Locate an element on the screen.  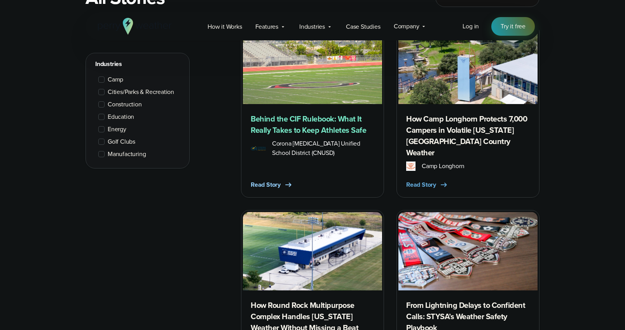
span: Try it free is located at coordinates (513, 26).